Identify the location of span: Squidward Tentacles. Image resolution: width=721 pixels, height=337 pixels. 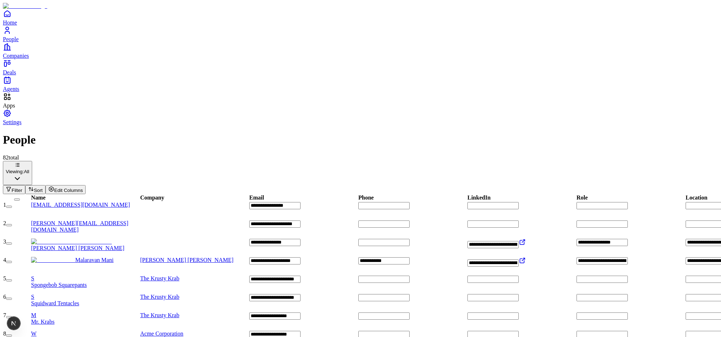
(55, 303).